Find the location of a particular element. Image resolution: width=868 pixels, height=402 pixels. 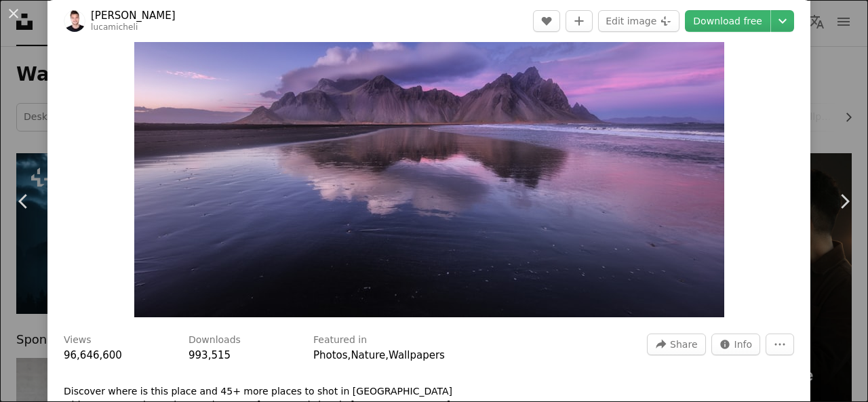

button: More Actions is located at coordinates (779, 345).